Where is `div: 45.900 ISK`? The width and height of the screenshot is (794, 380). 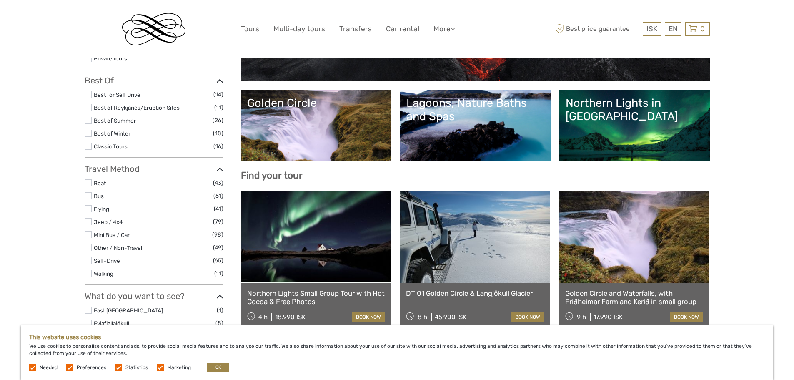 div: 45.900 ISK is located at coordinates (451, 317).